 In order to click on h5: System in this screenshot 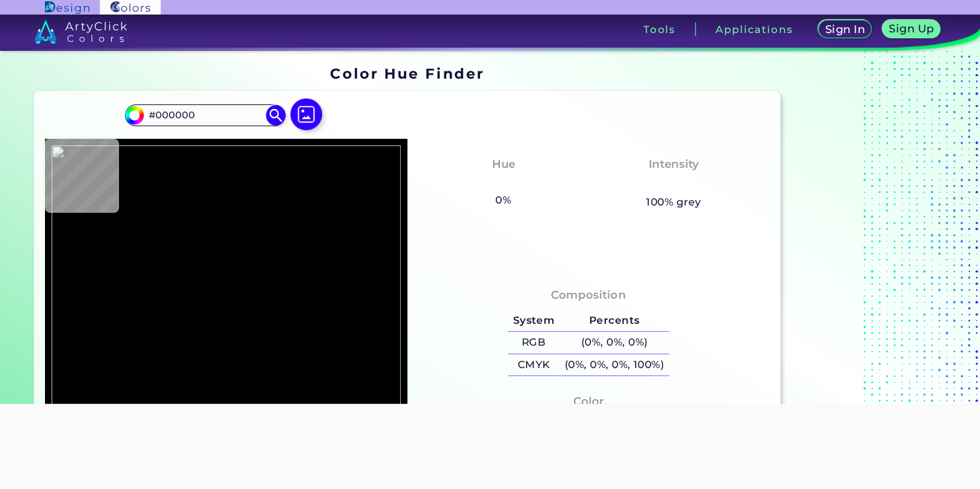, I will do `click(533, 320)`.